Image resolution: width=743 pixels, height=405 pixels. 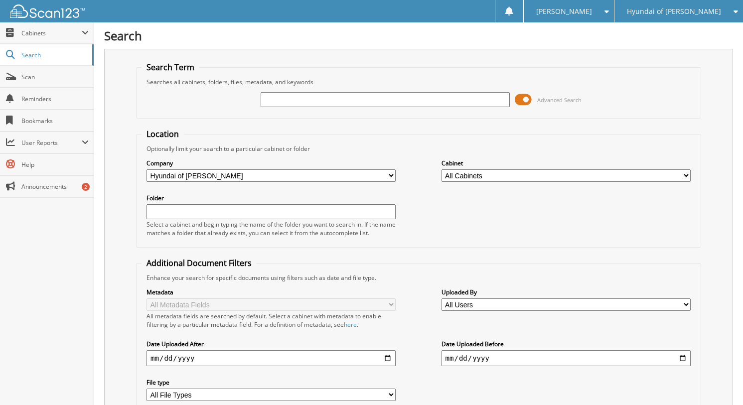 I want to click on input: end, so click(x=566, y=358).